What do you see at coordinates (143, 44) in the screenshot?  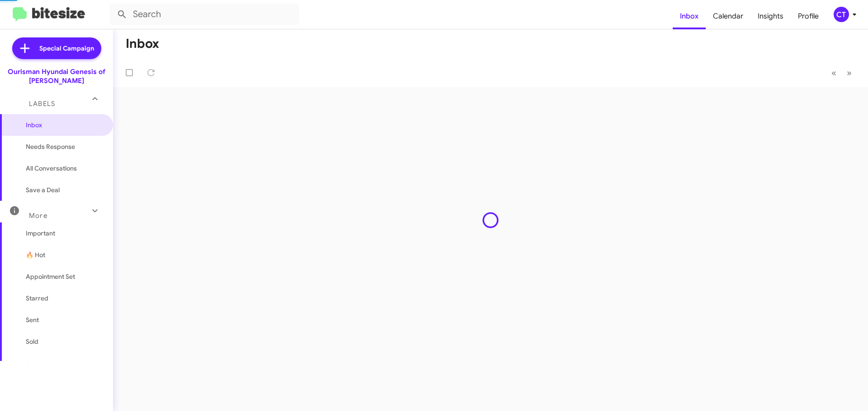 I see `h1: Inbox` at bounding box center [143, 44].